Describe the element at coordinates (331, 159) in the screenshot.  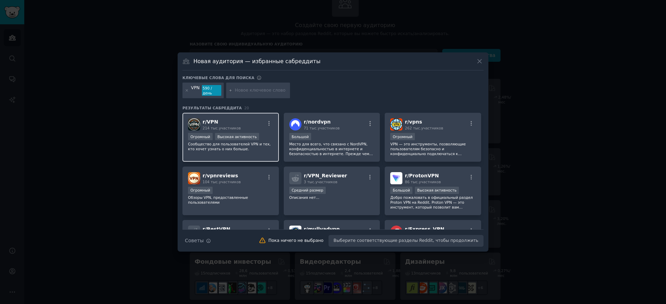
I see `font: Место для всего, что связано с NordVPN, конфиденциальностью в интернете и безопасностью в интерне...` at that location.